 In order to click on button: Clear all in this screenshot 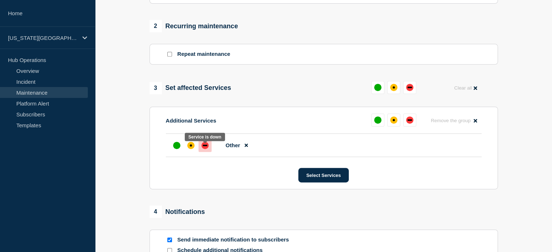, I will do `click(465, 88)`.